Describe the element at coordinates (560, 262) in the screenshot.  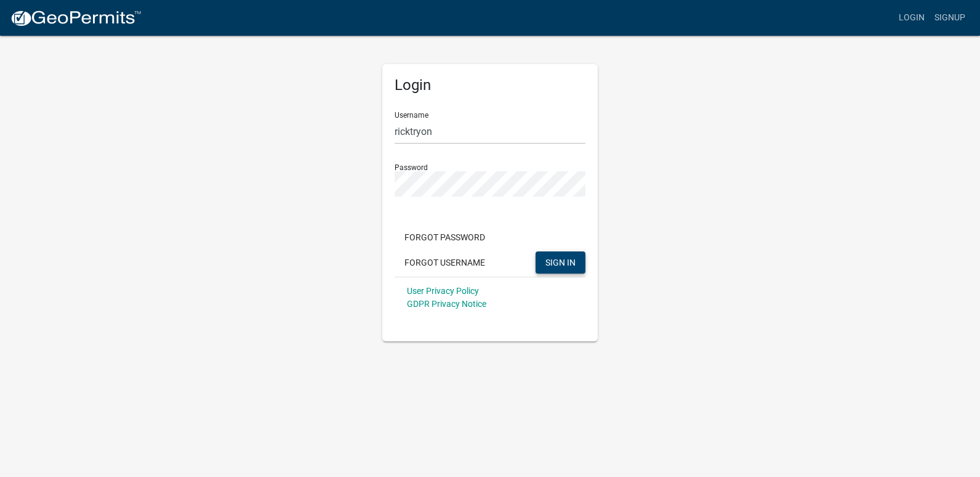
I see `span: SIGN IN` at that location.